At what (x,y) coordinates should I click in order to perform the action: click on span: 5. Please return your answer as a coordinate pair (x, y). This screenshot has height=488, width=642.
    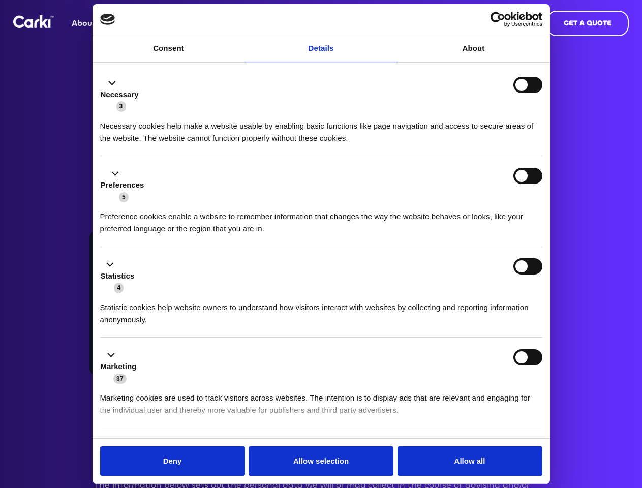
    Looking at the image, I should click on (124, 197).